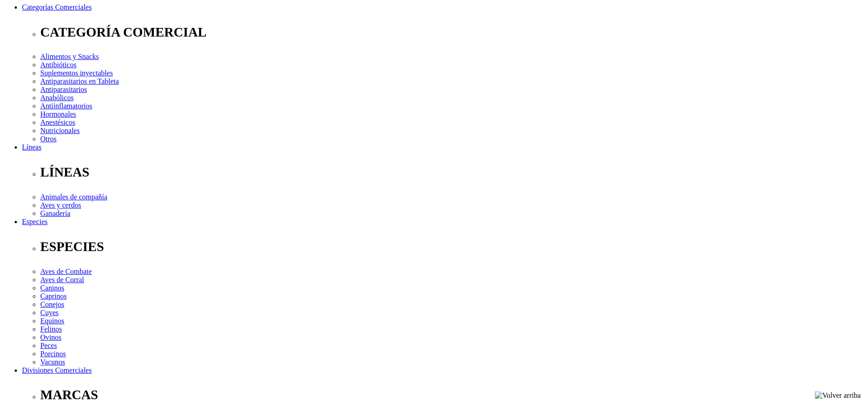 This screenshot has width=868, height=407. Describe the element at coordinates (51, 329) in the screenshot. I see `span: Felinos` at that location.